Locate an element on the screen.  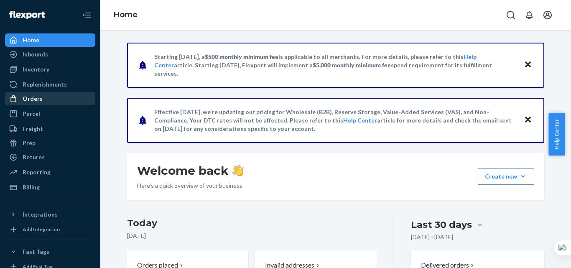
div: Freight is located at coordinates (33, 129).